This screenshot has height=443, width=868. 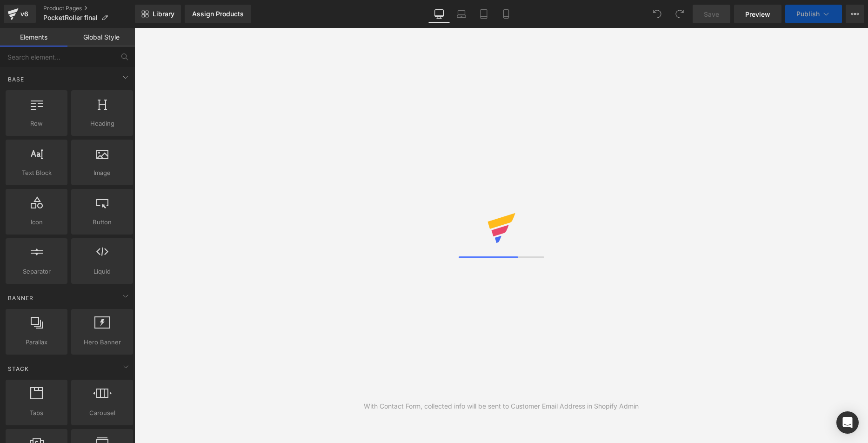 What do you see at coordinates (506, 14) in the screenshot?
I see `a: Mobile` at bounding box center [506, 14].